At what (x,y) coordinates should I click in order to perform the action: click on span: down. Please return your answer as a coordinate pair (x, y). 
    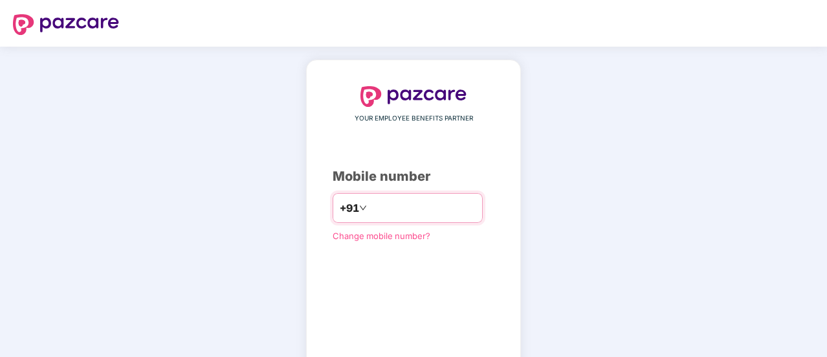
    Looking at the image, I should click on (363, 208).